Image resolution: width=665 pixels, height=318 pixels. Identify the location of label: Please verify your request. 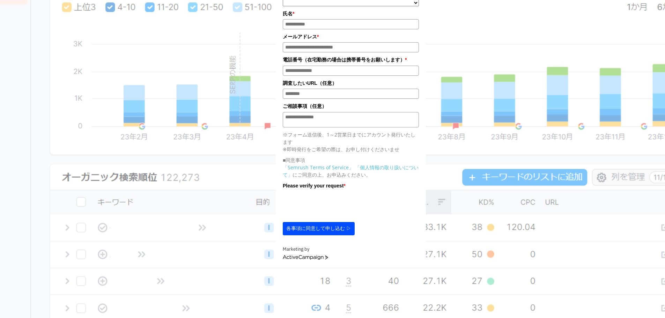
(351, 186).